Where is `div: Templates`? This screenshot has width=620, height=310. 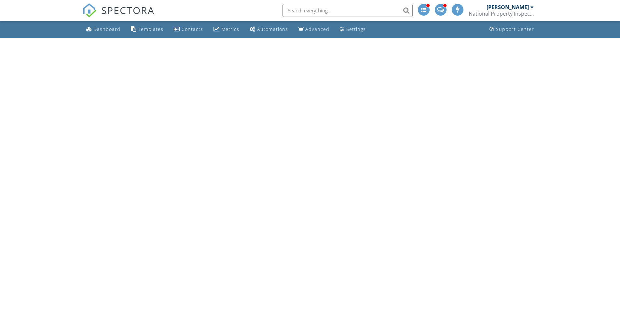
div: Templates is located at coordinates (151, 29).